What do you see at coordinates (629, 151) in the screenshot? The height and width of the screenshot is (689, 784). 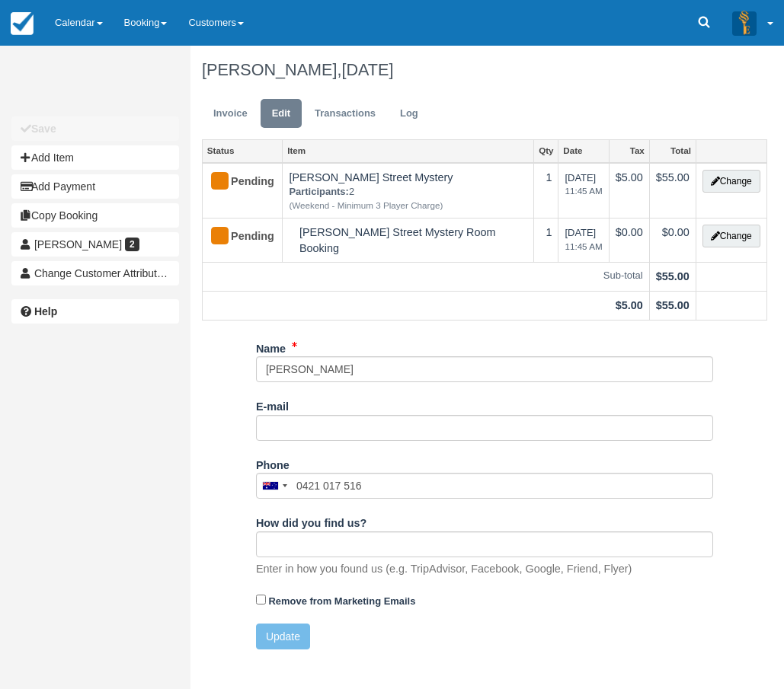 I see `a: Tax` at bounding box center [629, 151].